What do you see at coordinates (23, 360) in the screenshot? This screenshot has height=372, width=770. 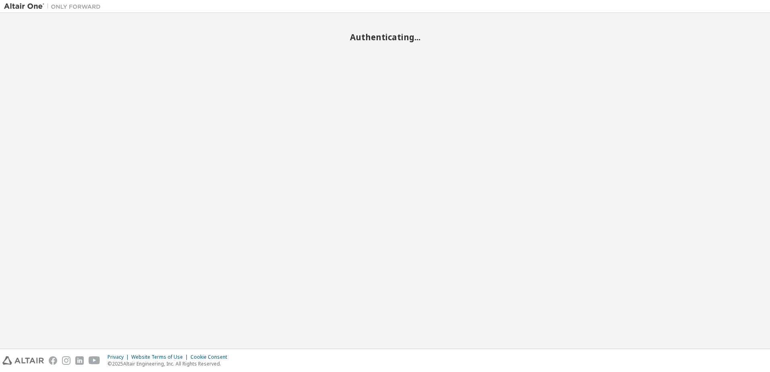 I see `img: altair_logo.svg` at bounding box center [23, 360].